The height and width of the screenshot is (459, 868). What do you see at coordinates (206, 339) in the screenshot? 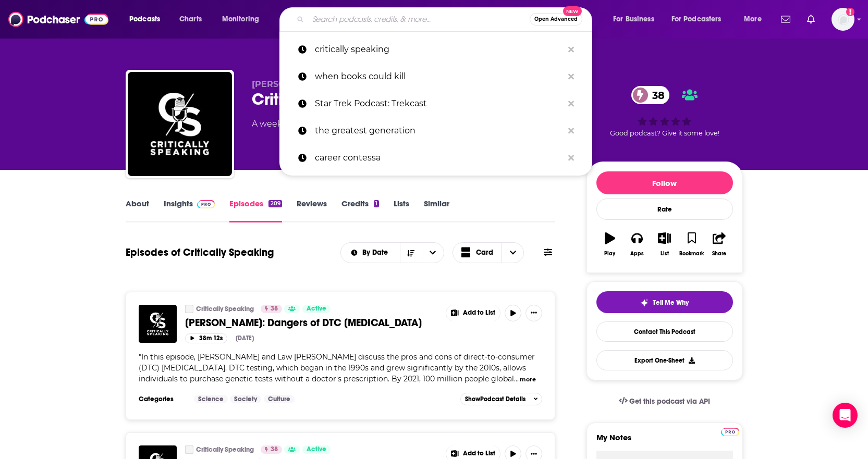
I see `button: 38m 12s` at bounding box center [206, 339].